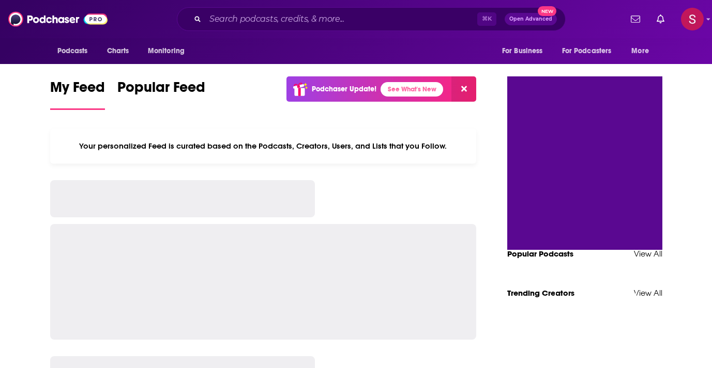  Describe the element at coordinates (486, 19) in the screenshot. I see `span: ⌘ K` at that location.